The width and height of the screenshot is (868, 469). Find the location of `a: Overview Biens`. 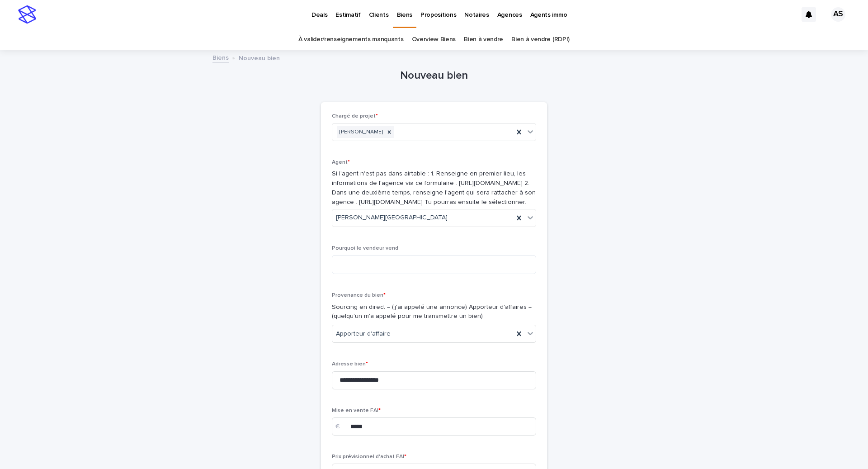

a: Overview Biens is located at coordinates (434, 39).